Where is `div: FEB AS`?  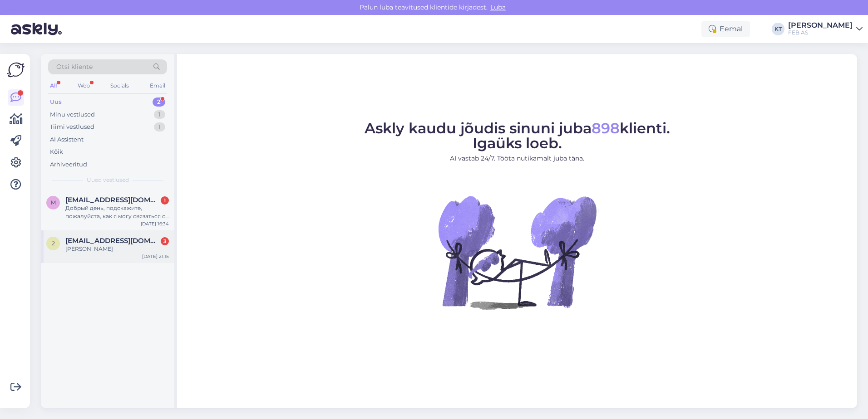
div: FEB AS is located at coordinates (820, 33).